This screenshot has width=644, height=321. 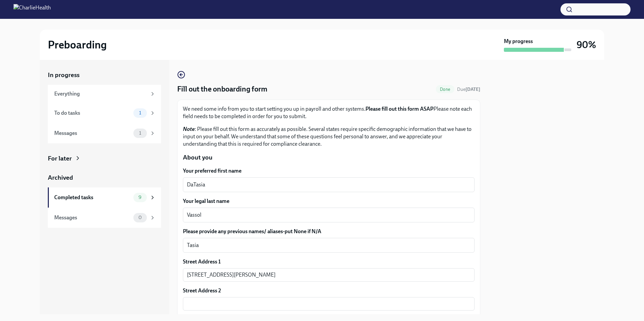 I want to click on div: In progress, so click(x=104, y=75).